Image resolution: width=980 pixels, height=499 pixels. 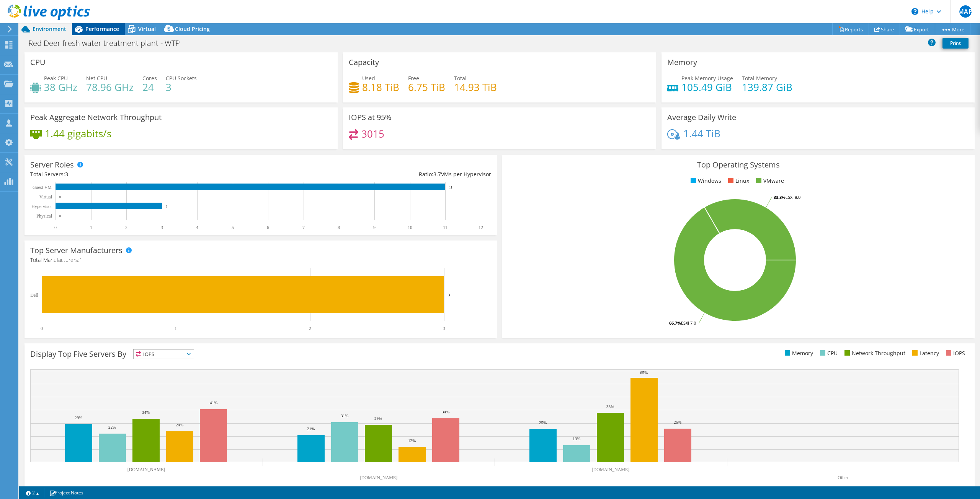 What do you see at coordinates (952, 29) in the screenshot?
I see `a: More` at bounding box center [952, 29].